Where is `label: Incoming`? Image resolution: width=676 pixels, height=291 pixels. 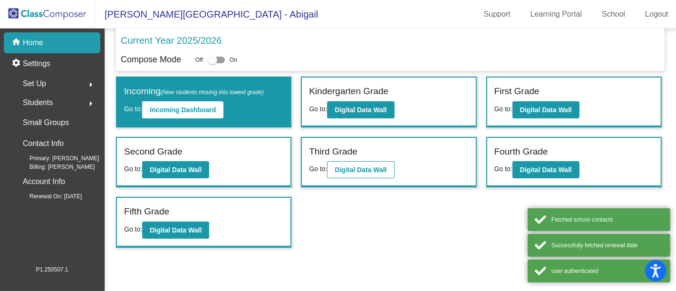 label: Incoming is located at coordinates (194, 91).